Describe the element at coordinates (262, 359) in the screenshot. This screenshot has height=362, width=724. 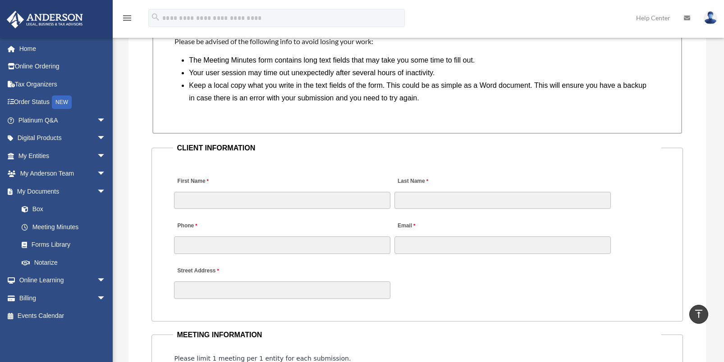
I see `span: Please limit 1 meeting per 1 entity for each submission.` at that location.